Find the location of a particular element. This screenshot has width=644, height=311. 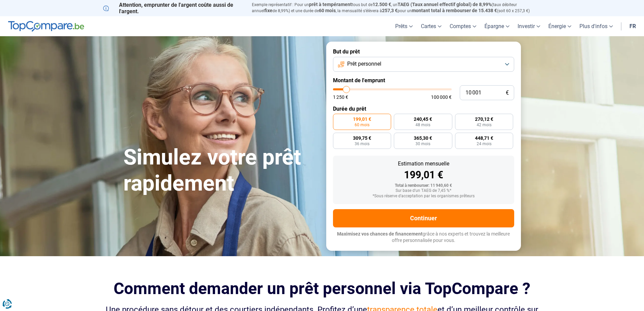

a: fr is located at coordinates (632, 26).